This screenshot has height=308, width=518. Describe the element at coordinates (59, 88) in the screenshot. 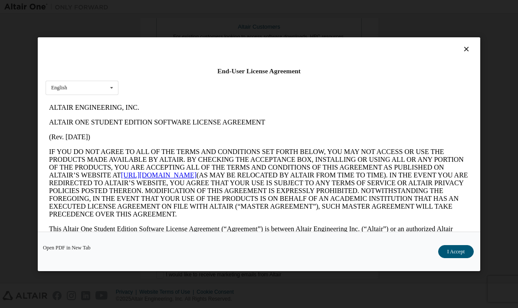

I see `div: English` at that location.